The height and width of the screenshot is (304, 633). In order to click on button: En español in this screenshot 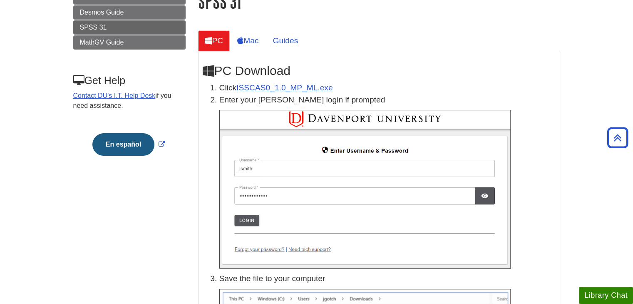, I will do `click(123, 144)`.